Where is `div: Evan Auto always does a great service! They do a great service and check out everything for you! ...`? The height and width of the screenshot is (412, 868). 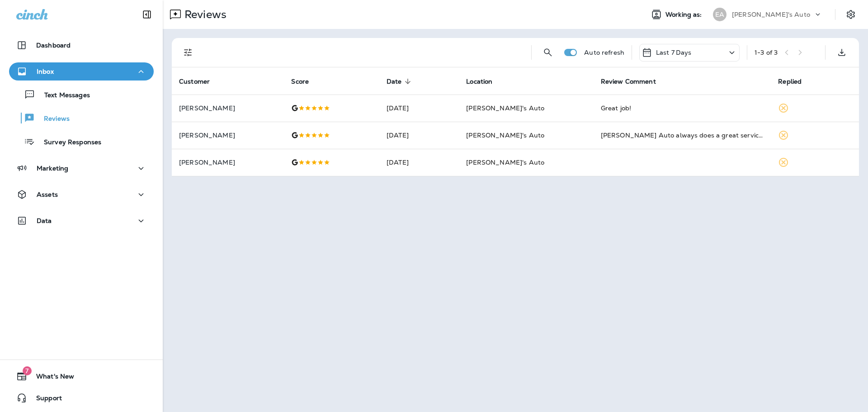 div: Evan Auto always does a great service! They do a great service and check out everything for you! ... is located at coordinates (682, 136).